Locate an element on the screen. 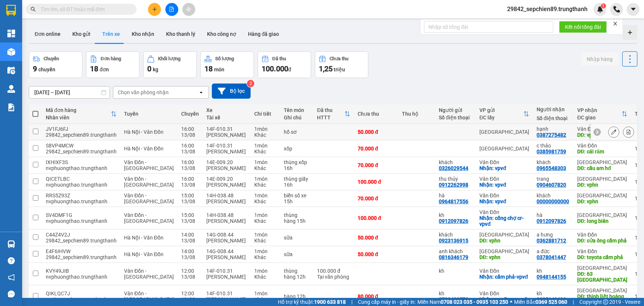 This screenshot has height=306, width=644. span: Kết nối tổng đài is located at coordinates (583, 27).